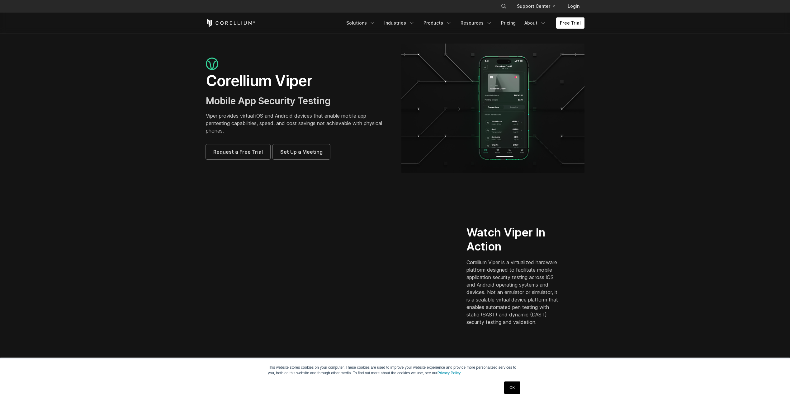  I want to click on p: Viper provides virtual iOS and Android devices that enable mobile app pentesting capabilities, sp..., so click(297, 123).